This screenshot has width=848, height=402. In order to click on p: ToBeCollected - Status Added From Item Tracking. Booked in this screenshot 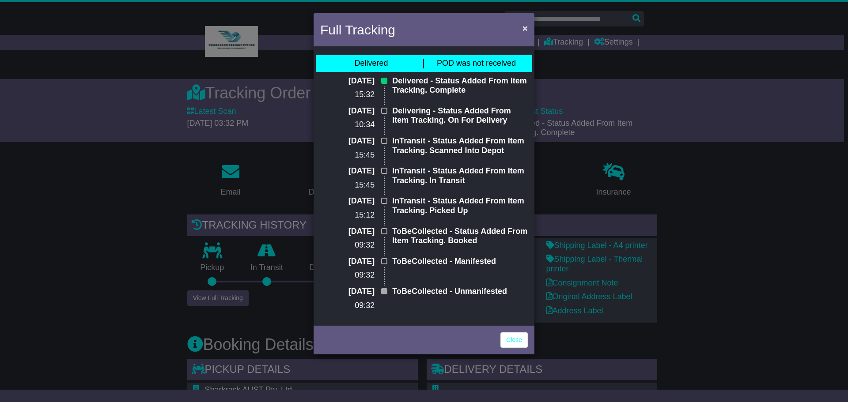, I will do `click(460, 236)`.